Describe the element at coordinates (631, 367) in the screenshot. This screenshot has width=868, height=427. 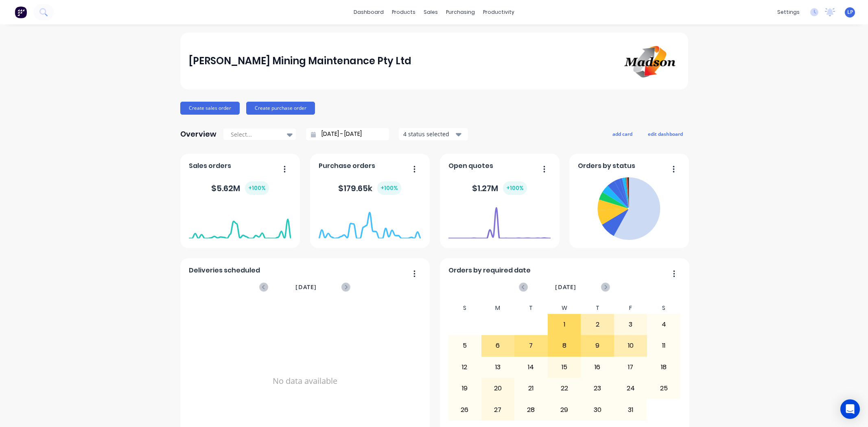
I see `div: 17` at that location.